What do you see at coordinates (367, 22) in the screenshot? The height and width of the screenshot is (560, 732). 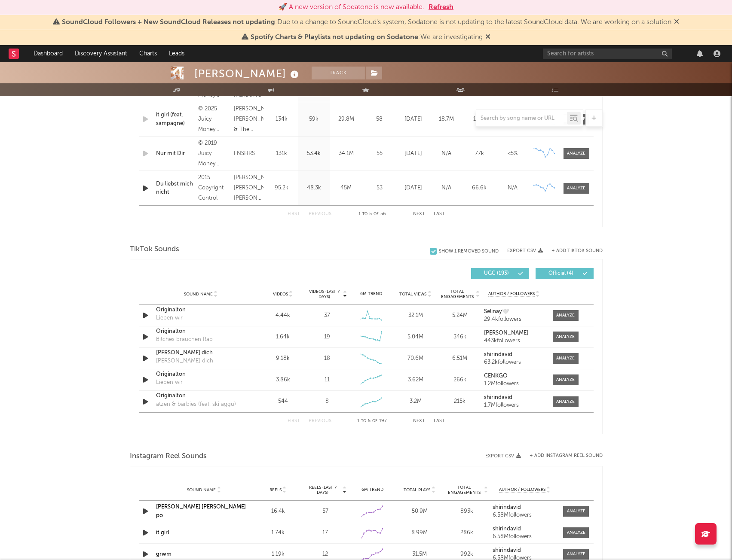 I see `span: : Due to a change to SoundCloud's system, Sodatone is not updating to the latest SoundCloud data....` at bounding box center [367, 22].